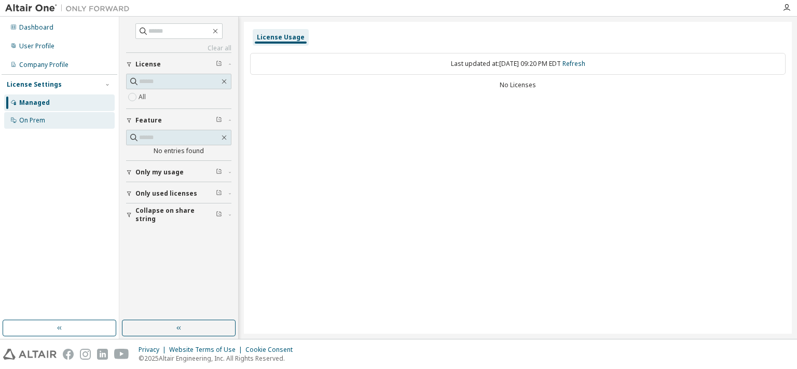 The height and width of the screenshot is (369, 797). What do you see at coordinates (518, 85) in the screenshot?
I see `div: No Licenses` at bounding box center [518, 85].